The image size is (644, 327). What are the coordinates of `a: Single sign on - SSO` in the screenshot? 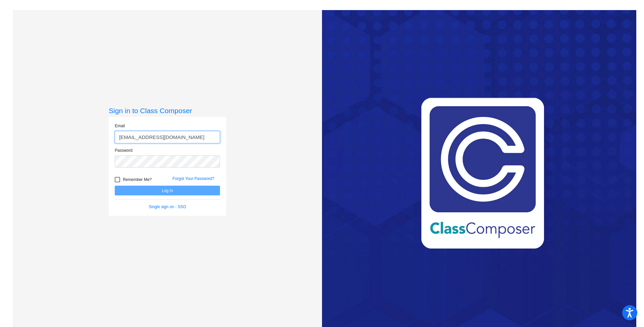 It's located at (167, 207).